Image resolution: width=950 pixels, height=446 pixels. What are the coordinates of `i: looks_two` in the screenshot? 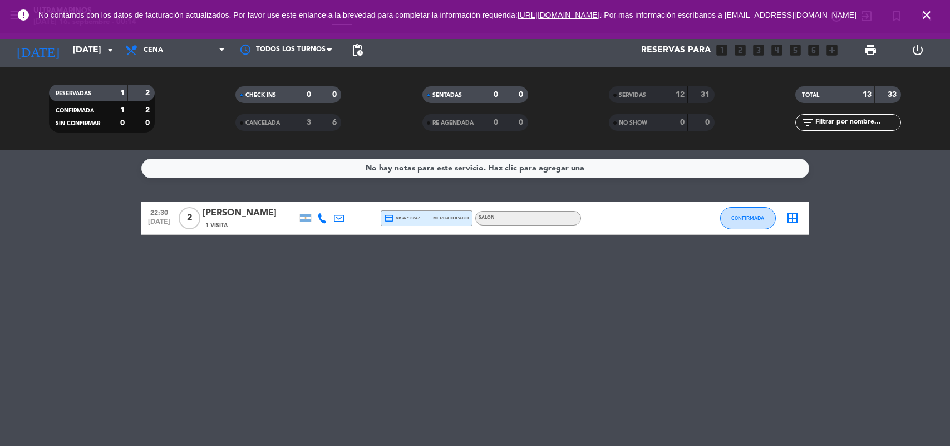 It's located at (740, 50).